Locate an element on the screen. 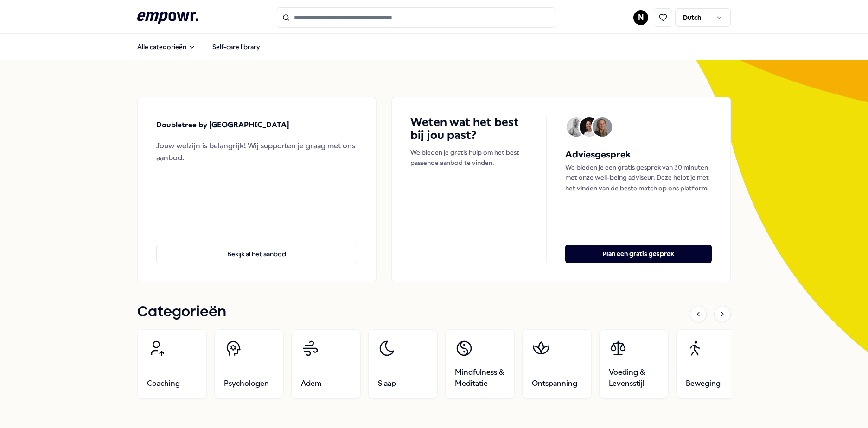 Image resolution: width=868 pixels, height=428 pixels. nav: Main is located at coordinates (198, 46).